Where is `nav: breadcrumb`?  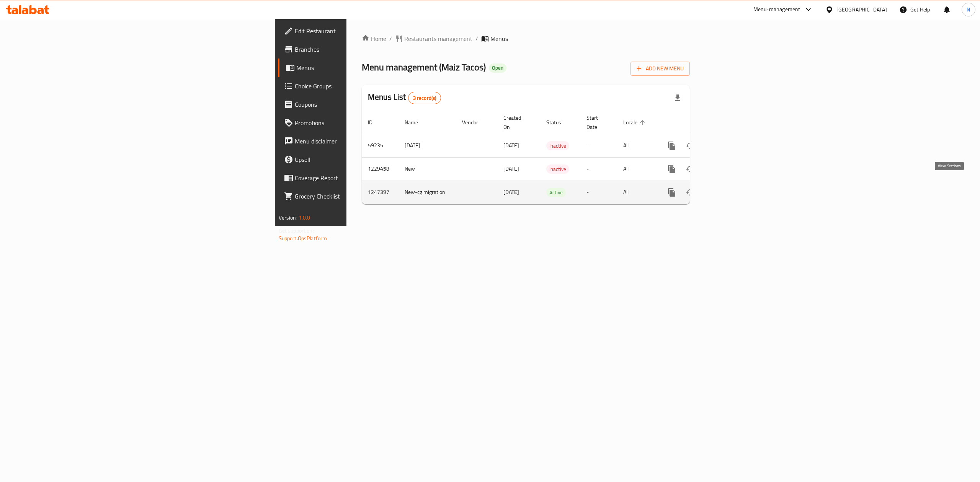 nav: breadcrumb is located at coordinates (526, 39).